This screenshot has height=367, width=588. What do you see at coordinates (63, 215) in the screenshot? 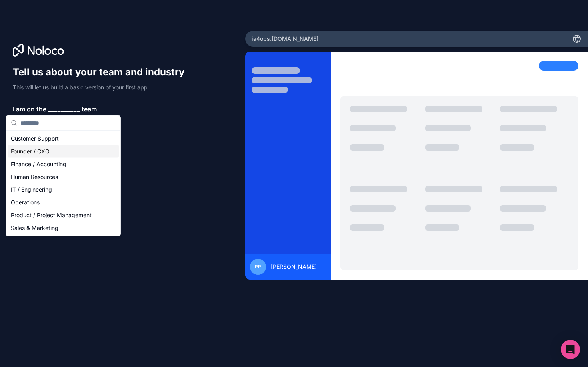
I see `div: Product / Project Management` at bounding box center [63, 215].